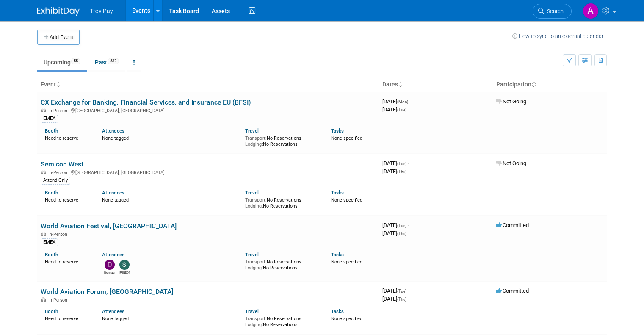 The image size is (644, 335). What do you see at coordinates (554, 11) in the screenshot?
I see `span: Search` at bounding box center [554, 11].